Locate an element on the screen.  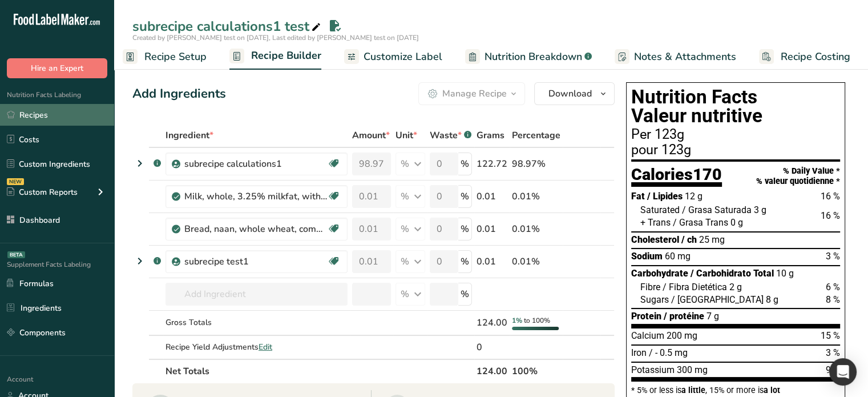
span: Percentage is located at coordinates (536, 135).